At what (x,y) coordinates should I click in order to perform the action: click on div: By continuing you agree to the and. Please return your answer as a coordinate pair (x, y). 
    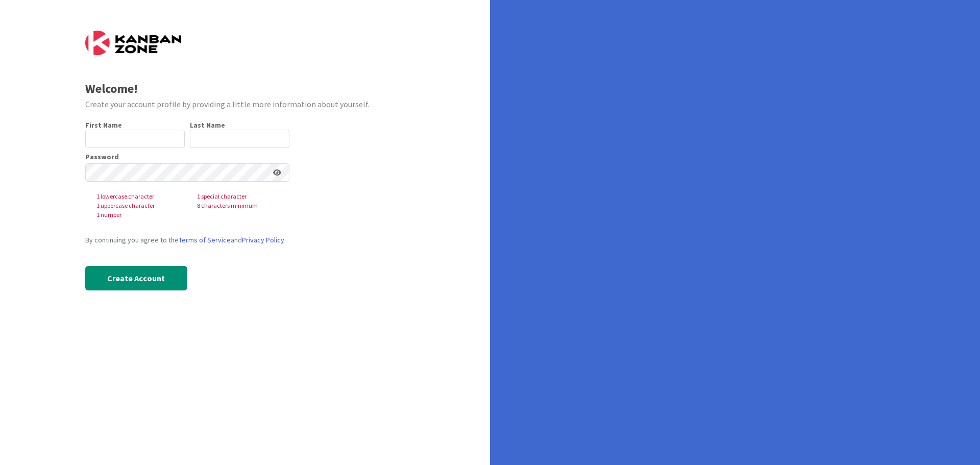
    Looking at the image, I should click on (187, 240).